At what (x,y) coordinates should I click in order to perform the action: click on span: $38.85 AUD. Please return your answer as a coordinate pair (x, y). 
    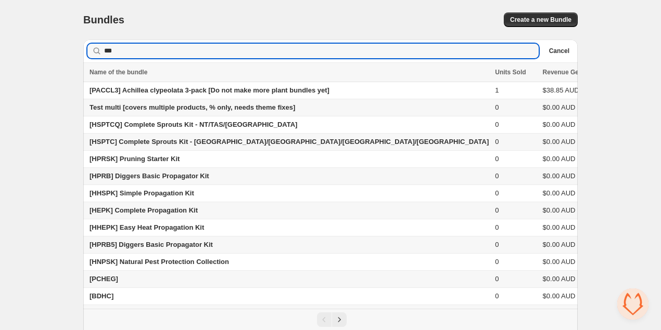
    Looking at the image, I should click on (561, 90).